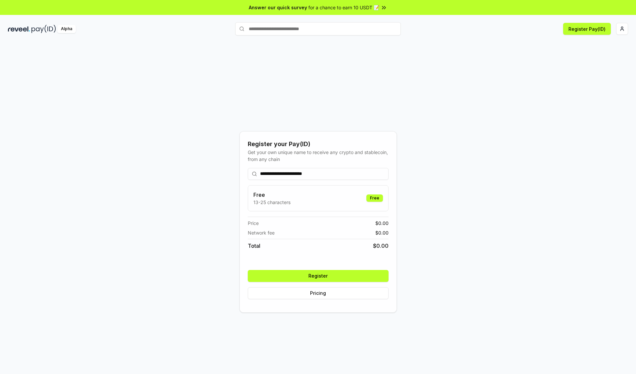 The width and height of the screenshot is (636, 374). Describe the element at coordinates (272, 202) in the screenshot. I see `p: 13-25 characters` at that location.